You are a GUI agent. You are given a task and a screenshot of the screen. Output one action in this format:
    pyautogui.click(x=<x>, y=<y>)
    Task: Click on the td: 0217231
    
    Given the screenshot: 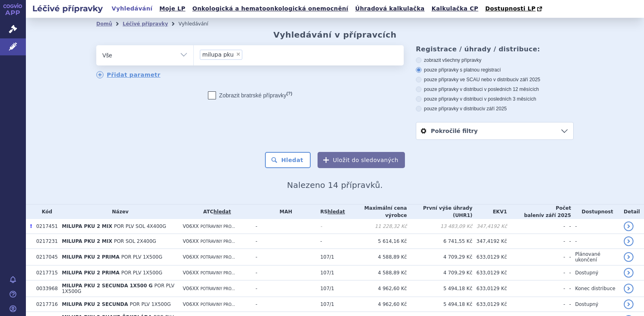 What is the action you would take?
    pyautogui.click(x=44, y=241)
    